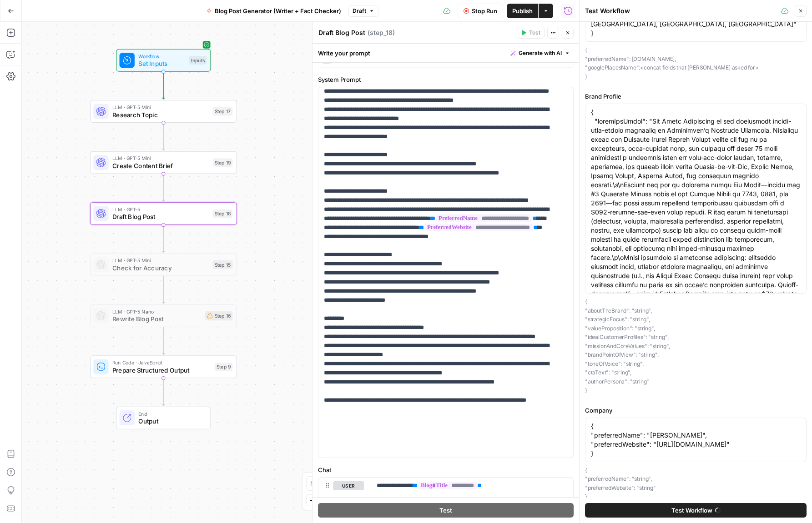 Image resolution: width=812 pixels, height=523 pixels. I want to click on div: LLM · GPT-5 MiniCreate Content BriefStep 19, so click(163, 162).